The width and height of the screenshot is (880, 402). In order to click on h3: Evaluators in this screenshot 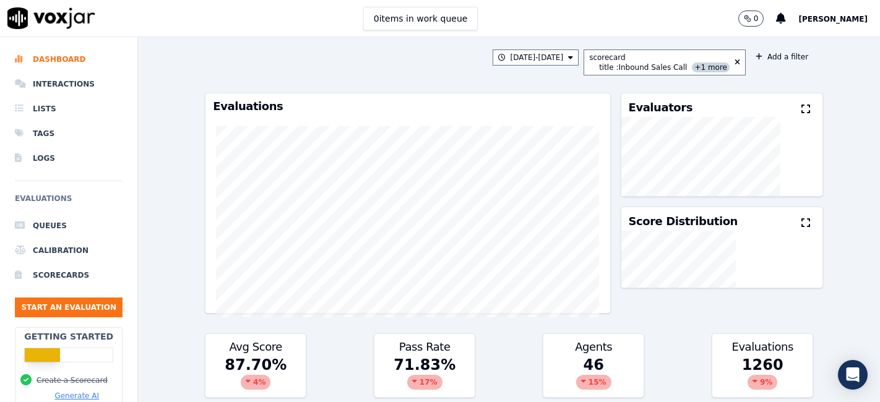, I will do `click(660, 108)`.